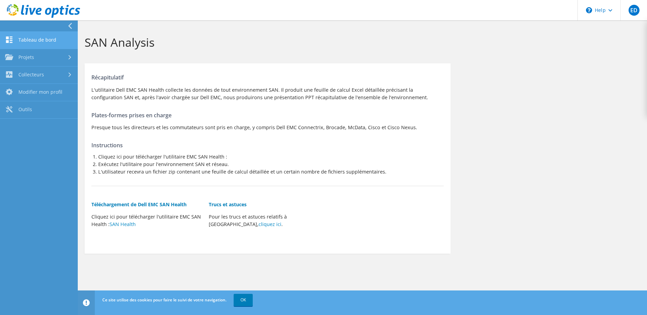  Describe the element at coordinates (164, 300) in the screenshot. I see `span: Ce site utilise des cookies pour faire le suivi de votre navigation.` at that location.